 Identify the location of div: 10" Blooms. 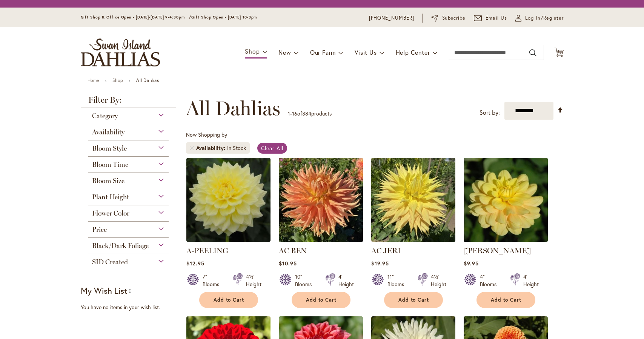
(306, 280).